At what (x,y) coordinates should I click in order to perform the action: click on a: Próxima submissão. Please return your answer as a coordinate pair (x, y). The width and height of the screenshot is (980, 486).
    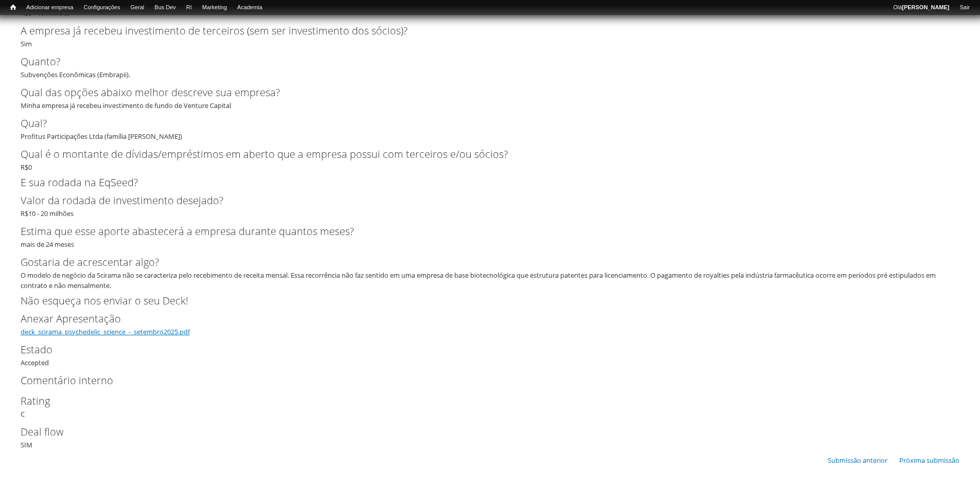
    Looking at the image, I should click on (929, 461).